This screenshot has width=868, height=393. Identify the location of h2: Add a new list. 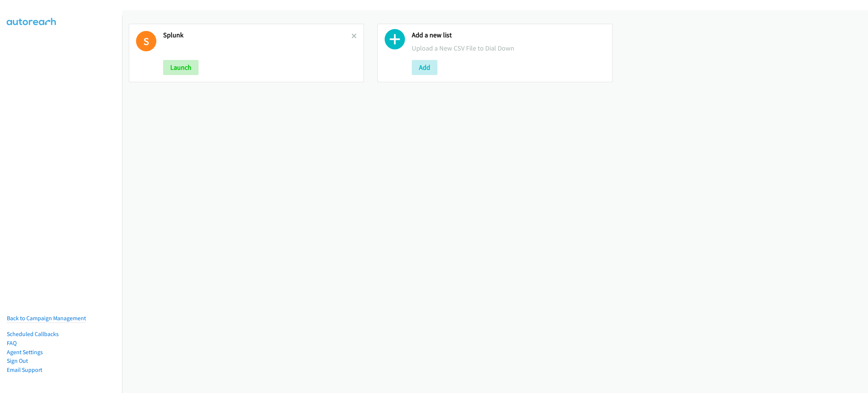
(509, 35).